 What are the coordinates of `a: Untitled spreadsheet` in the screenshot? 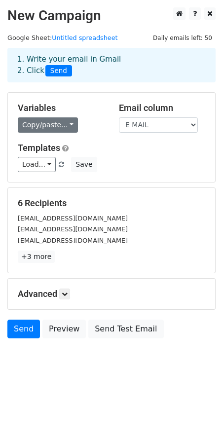 It's located at (84, 37).